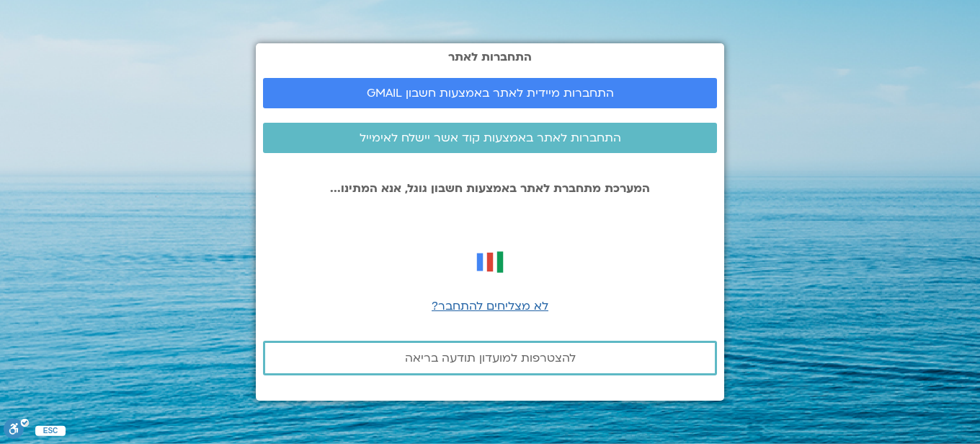 This screenshot has width=980, height=444. I want to click on span: התחברות מיידית לאתר באמצעות חשבון GMAIL, so click(490, 93).